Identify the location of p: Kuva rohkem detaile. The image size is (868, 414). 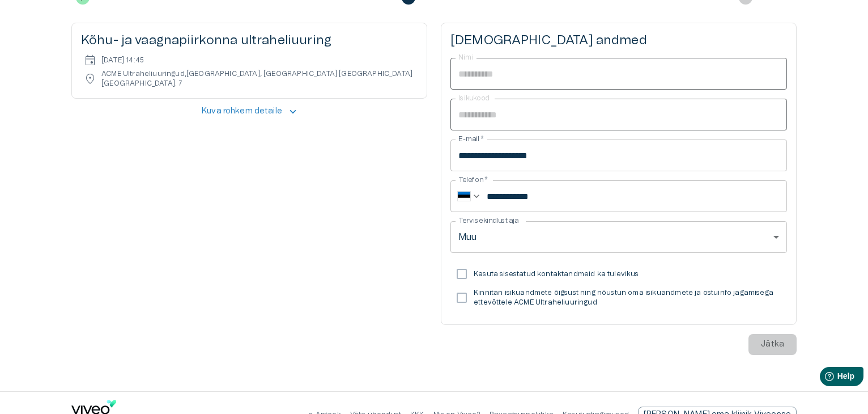
(242, 111).